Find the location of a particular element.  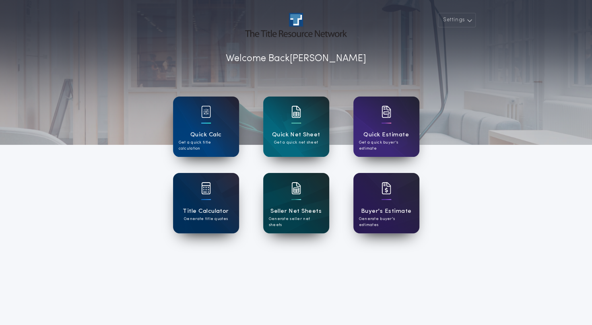

img: account-logo is located at coordinates (296, 25).